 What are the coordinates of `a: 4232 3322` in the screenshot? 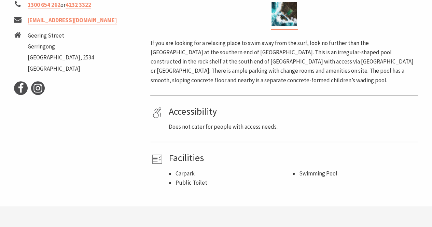 It's located at (78, 5).